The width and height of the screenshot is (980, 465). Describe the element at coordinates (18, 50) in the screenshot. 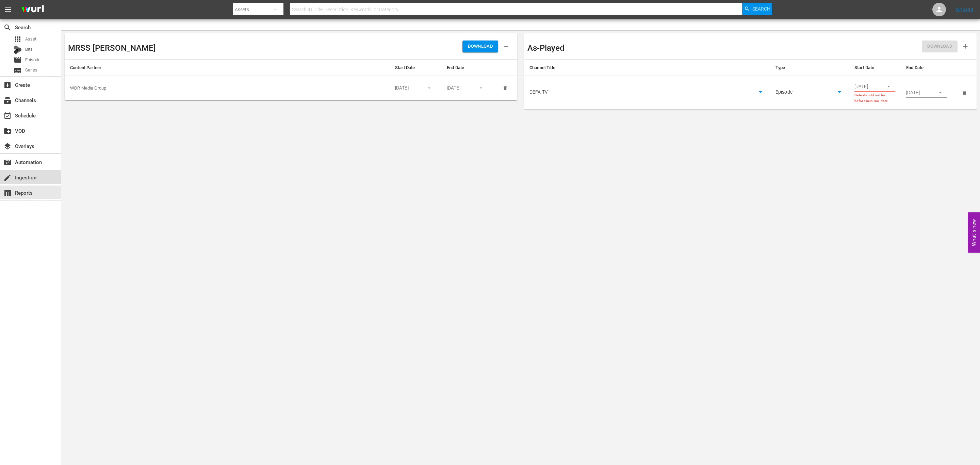

I see `div: Bits` at that location.